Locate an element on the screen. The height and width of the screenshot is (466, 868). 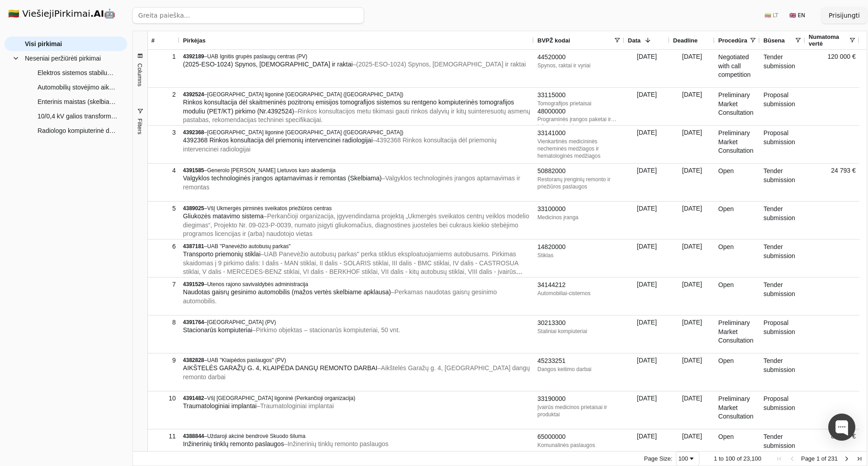
div: Dangos keitimo darbai is located at coordinates (579, 370).